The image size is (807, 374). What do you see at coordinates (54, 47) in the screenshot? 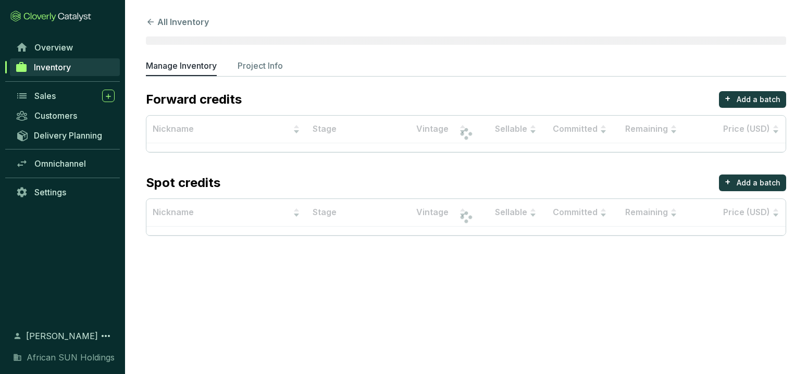
I see `span: Overview` at bounding box center [54, 47].